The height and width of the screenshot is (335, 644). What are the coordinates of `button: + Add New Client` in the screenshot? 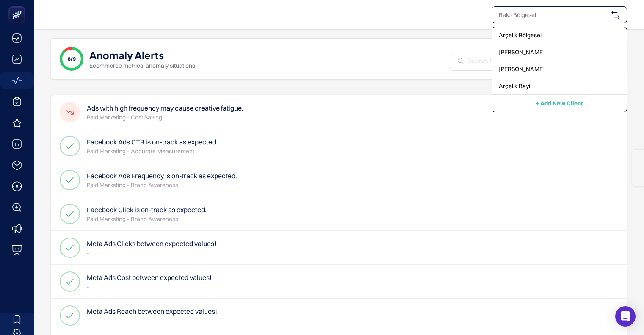 It's located at (560, 104).